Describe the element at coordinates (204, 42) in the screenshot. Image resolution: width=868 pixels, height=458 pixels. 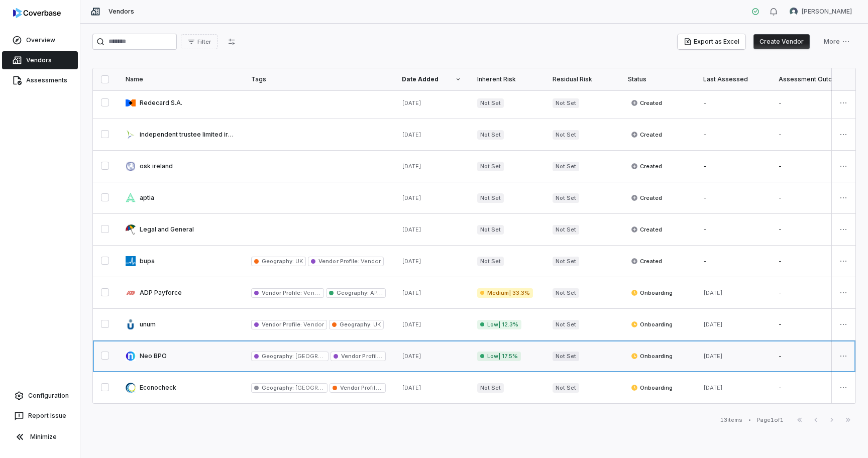
I see `span: Filter` at that location.